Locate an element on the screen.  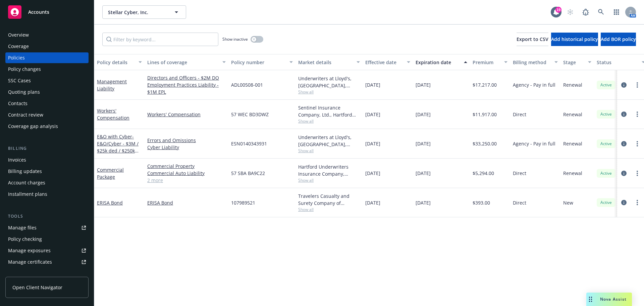
a: Policy changes is located at coordinates (47, 69).